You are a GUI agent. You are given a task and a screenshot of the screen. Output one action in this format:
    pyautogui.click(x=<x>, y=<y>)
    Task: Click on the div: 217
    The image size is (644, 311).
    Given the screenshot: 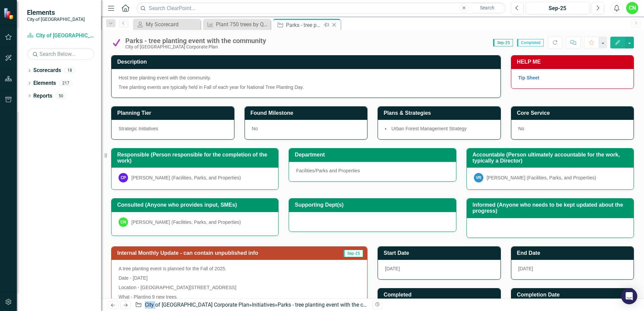 What is the action you would take?
    pyautogui.click(x=66, y=83)
    